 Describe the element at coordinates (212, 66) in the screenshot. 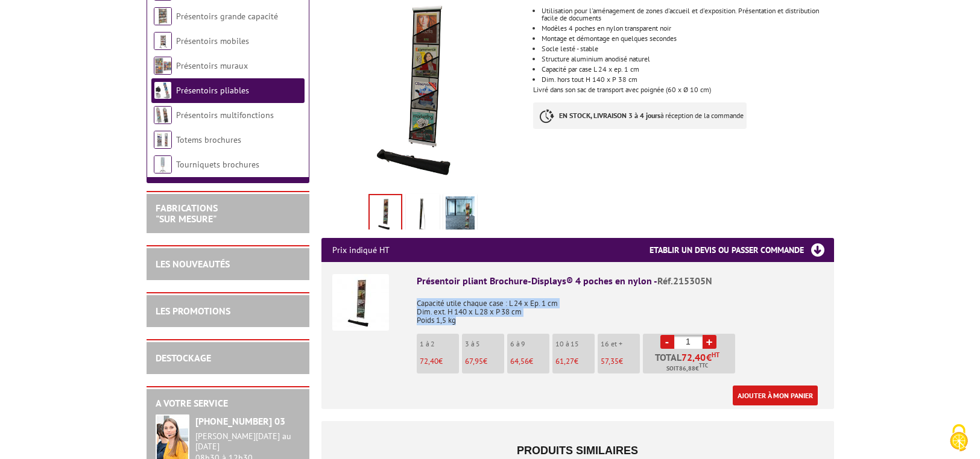

I see `a: Présentoirs muraux` at that location.